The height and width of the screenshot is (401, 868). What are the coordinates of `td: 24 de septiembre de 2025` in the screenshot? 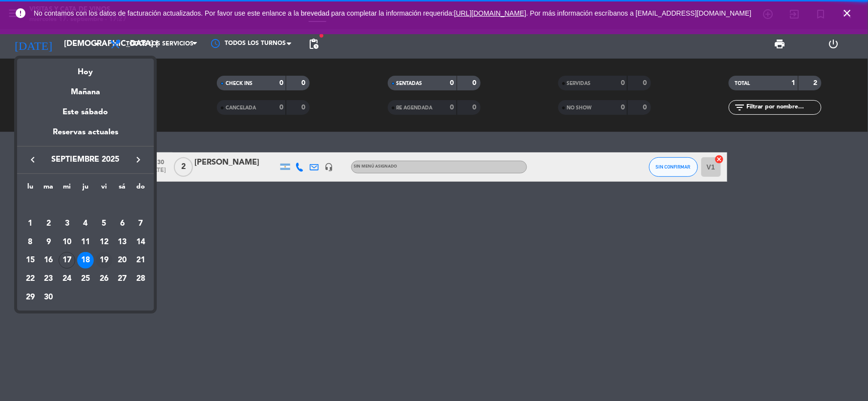 It's located at (67, 279).